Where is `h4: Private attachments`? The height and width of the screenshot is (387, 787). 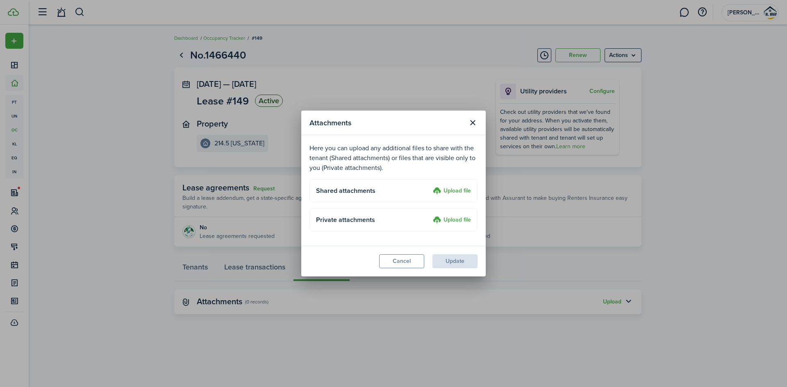 h4: Private attachments is located at coordinates (373, 220).